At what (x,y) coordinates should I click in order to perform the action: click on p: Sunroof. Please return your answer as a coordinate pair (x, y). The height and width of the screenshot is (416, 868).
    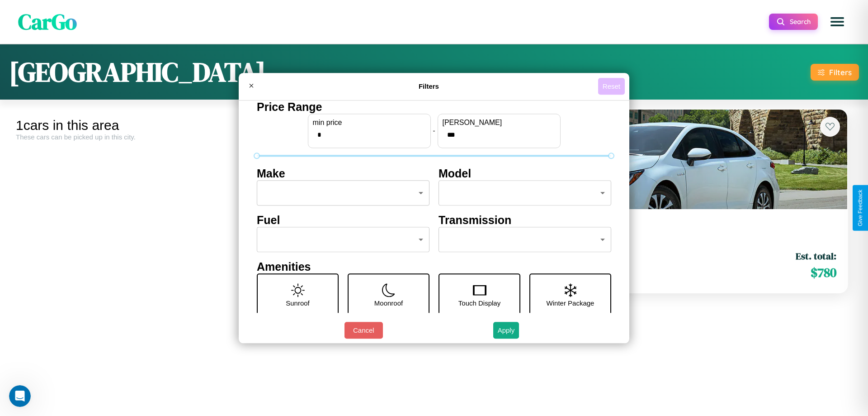
    Looking at the image, I should click on (297, 303).